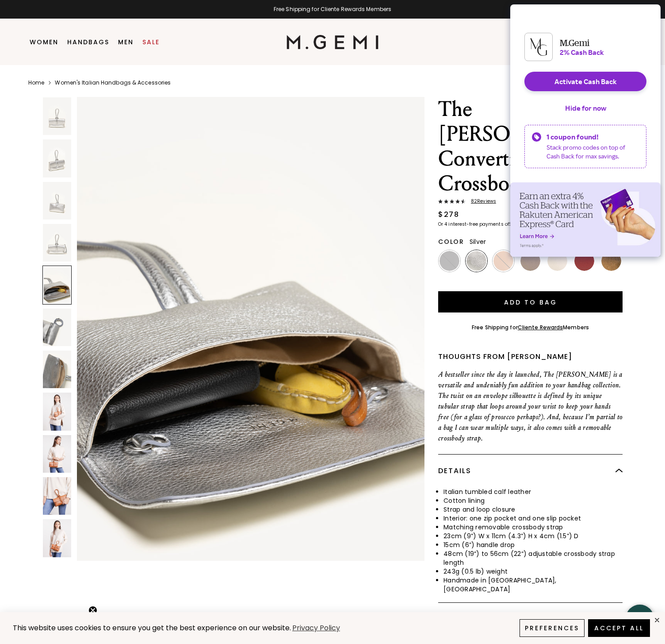  What do you see at coordinates (478, 241) in the screenshot?
I see `span: Silver` at bounding box center [478, 241].